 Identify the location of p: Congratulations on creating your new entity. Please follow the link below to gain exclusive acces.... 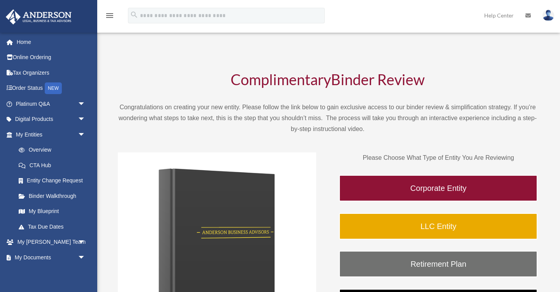
(328, 118).